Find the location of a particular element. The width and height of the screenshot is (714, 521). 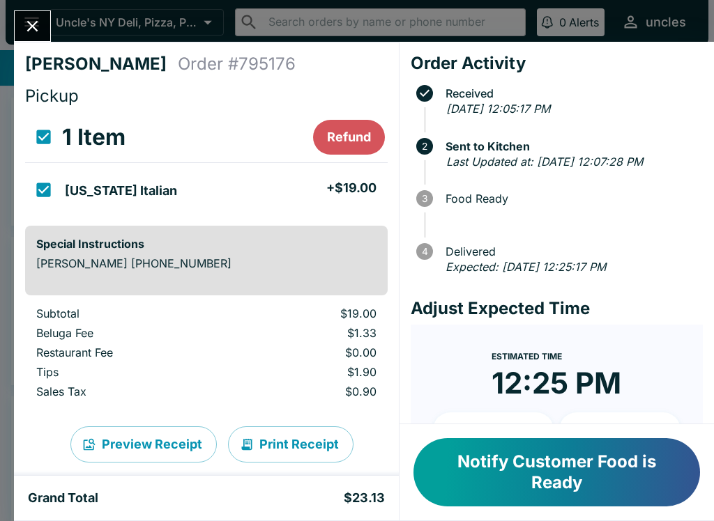

span: Delivered is located at coordinates (570, 252).